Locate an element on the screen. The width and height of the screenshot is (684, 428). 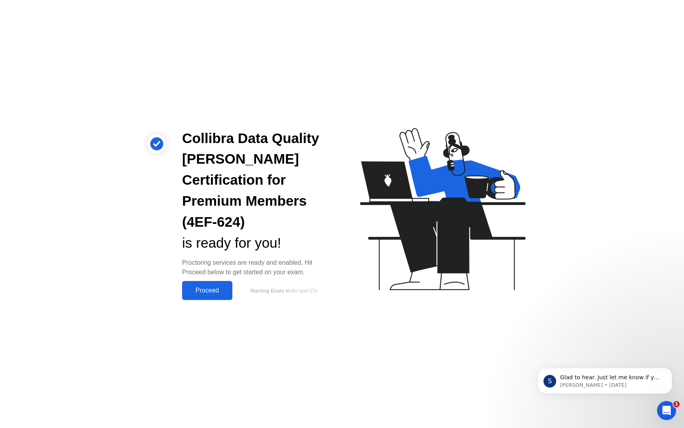
div: Proctoring services are ready and enabled. Hit Proceed below to get started on your exam. is located at coordinates (256, 267).